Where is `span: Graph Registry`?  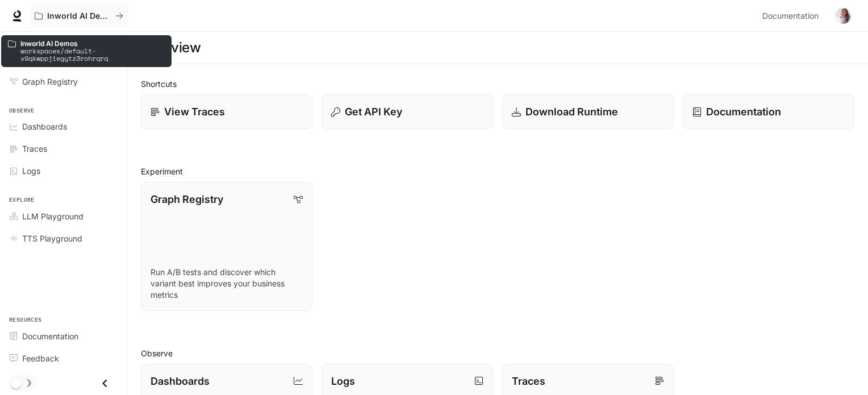
span: Graph Registry is located at coordinates (50, 81).